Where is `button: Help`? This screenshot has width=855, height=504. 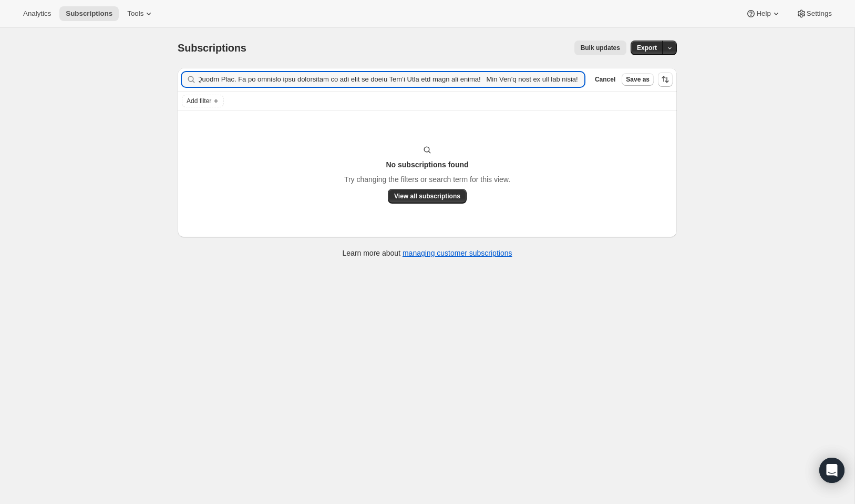
button: Help is located at coordinates (763, 14).